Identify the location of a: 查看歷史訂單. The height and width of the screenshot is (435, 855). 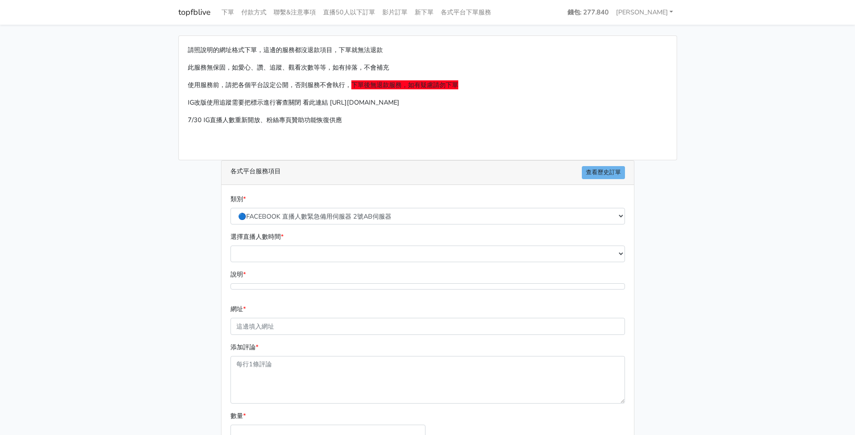
(603, 173).